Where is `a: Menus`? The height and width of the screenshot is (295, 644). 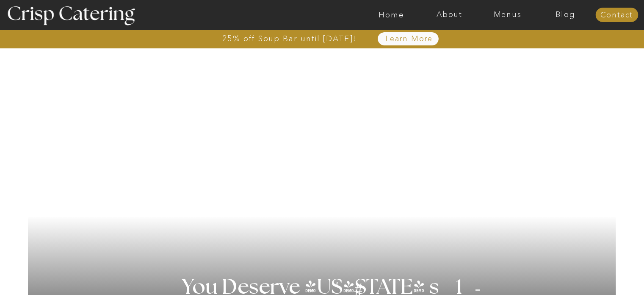
a: Menus is located at coordinates (507, 15).